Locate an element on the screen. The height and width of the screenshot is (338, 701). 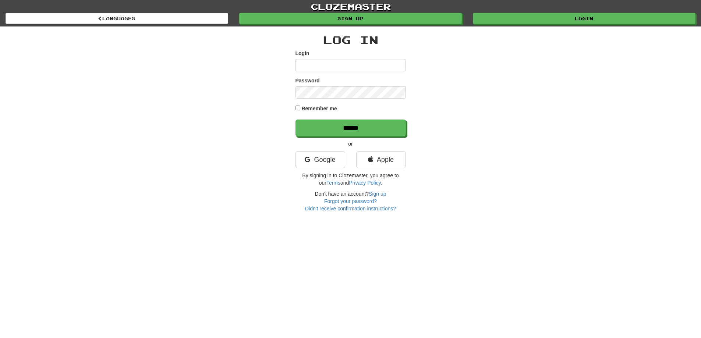
a: Terms is located at coordinates (333, 183).